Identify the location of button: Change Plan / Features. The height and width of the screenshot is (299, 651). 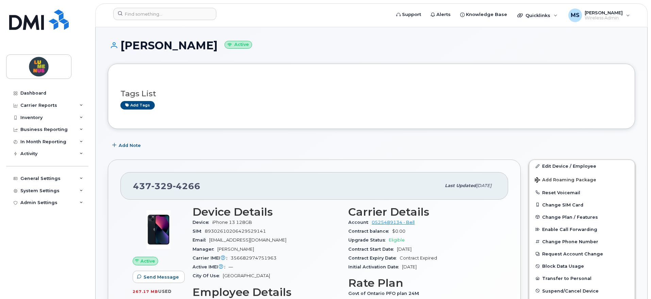
(582, 217).